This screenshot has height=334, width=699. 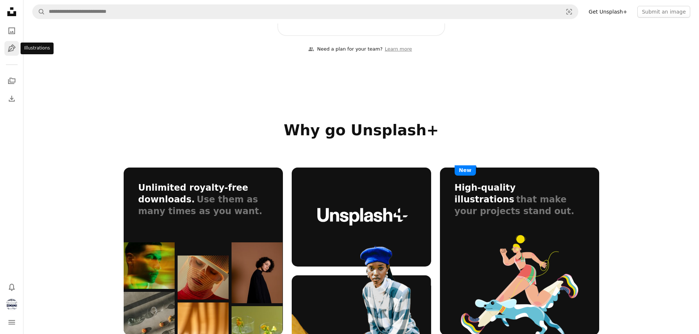 I want to click on img: bento_img-05.jpg, so click(x=257, y=273).